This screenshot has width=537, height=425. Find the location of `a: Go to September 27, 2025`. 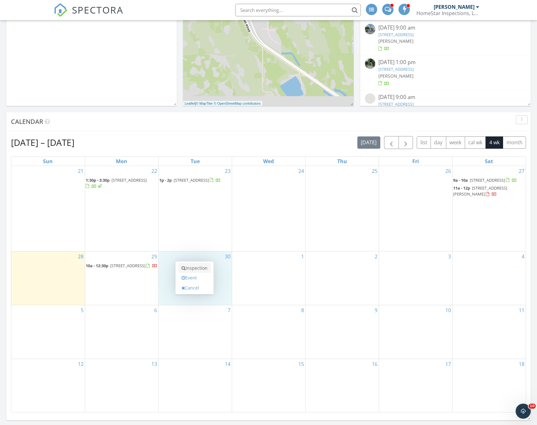

a: Go to September 27, 2025 is located at coordinates (522, 171).